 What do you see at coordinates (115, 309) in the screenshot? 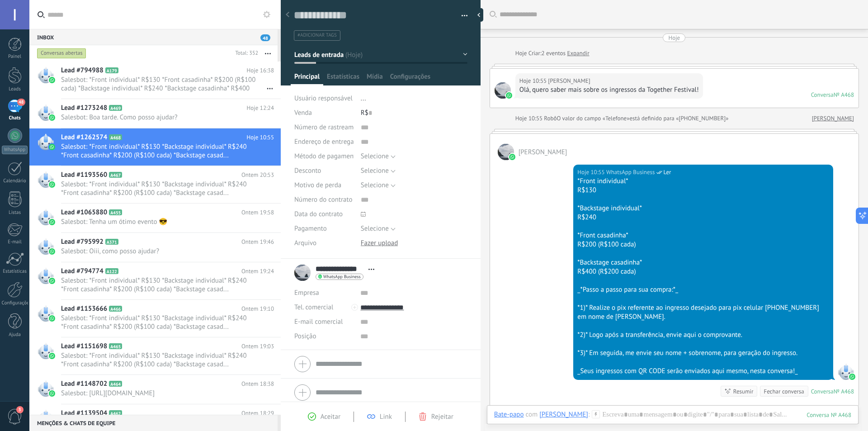
I see `span: A466` at bounding box center [115, 309].